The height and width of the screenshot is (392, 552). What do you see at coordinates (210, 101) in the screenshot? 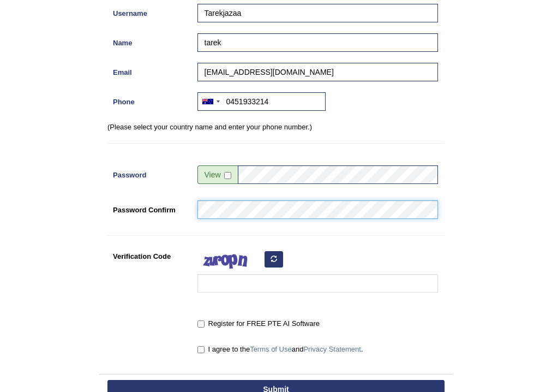
I see `div: Australia: +61` at bounding box center [210, 101].